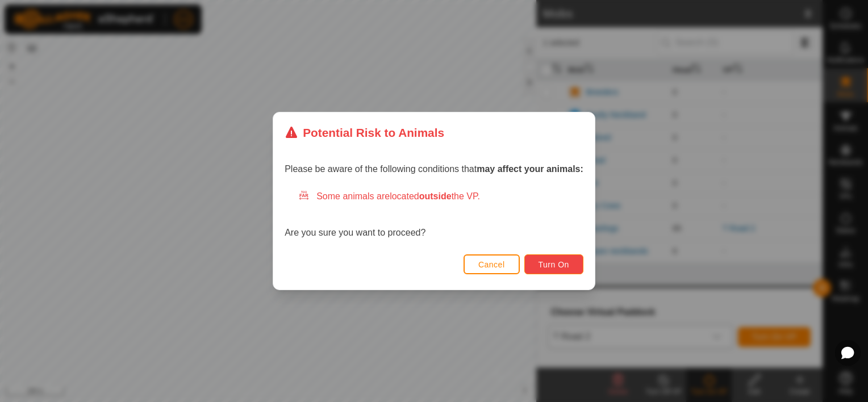 The image size is (868, 402). What do you see at coordinates (554, 264) in the screenshot?
I see `span: Turn On` at bounding box center [554, 264].